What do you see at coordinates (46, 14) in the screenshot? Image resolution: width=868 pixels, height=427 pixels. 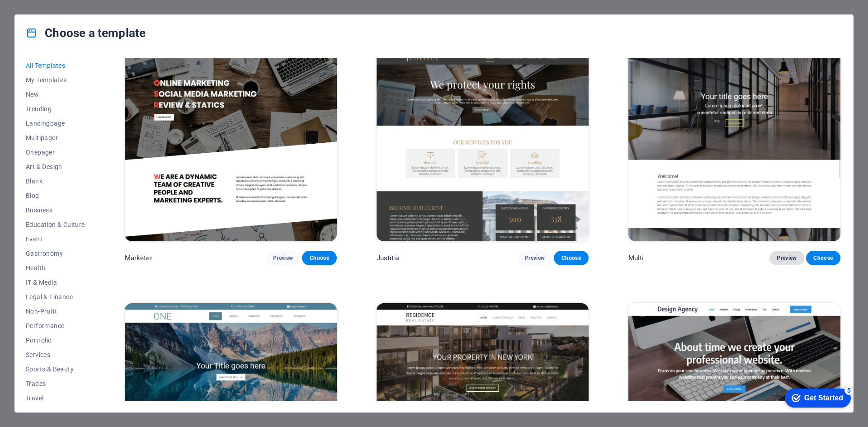 I see `div: Get Started` at bounding box center [46, 14].